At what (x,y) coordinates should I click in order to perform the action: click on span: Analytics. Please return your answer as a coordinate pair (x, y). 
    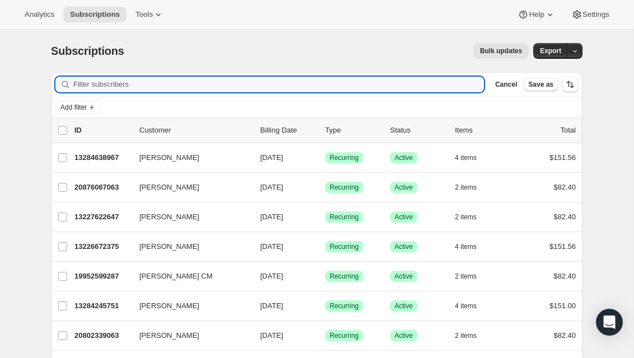
    Looking at the image, I should click on (39, 15).